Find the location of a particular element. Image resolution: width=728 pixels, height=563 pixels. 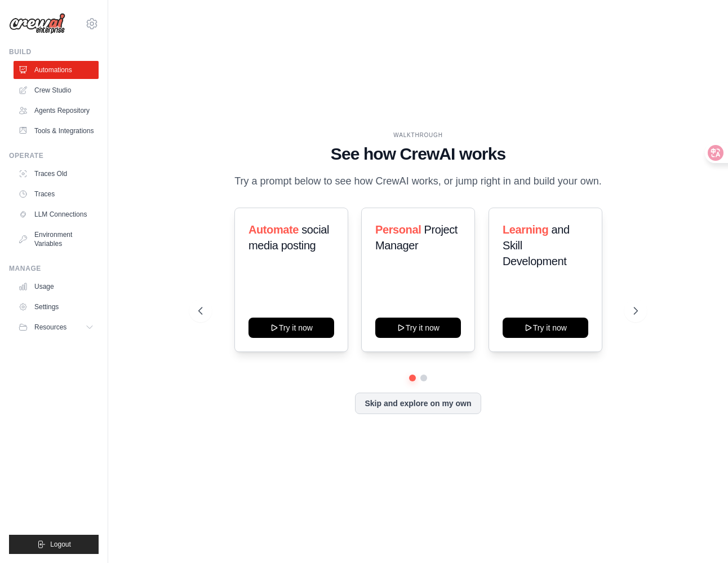

a: LLM Connections is located at coordinates (56, 214).